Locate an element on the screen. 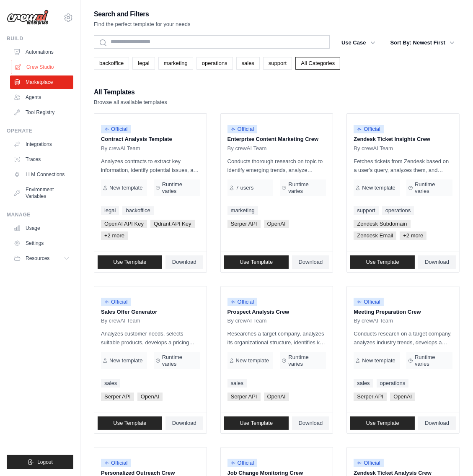 The image size is (473, 476). img: Logo is located at coordinates (28, 18).